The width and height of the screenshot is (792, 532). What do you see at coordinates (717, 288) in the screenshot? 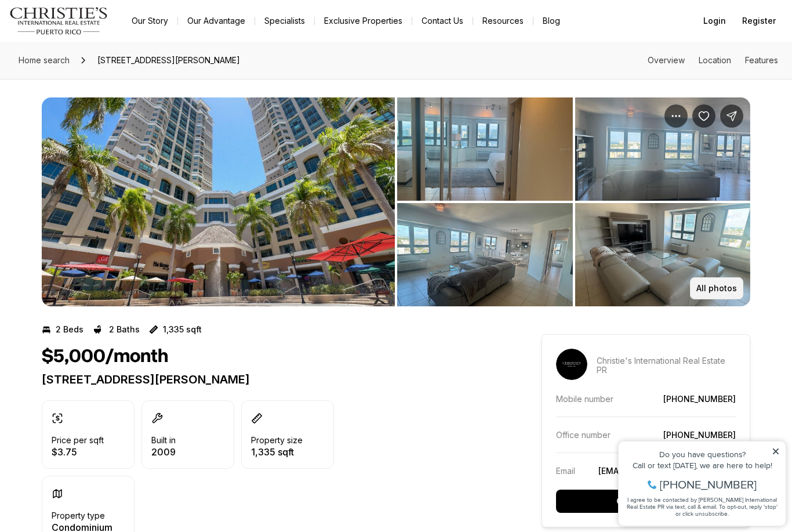
I see `button: All photos` at bounding box center [717, 288].